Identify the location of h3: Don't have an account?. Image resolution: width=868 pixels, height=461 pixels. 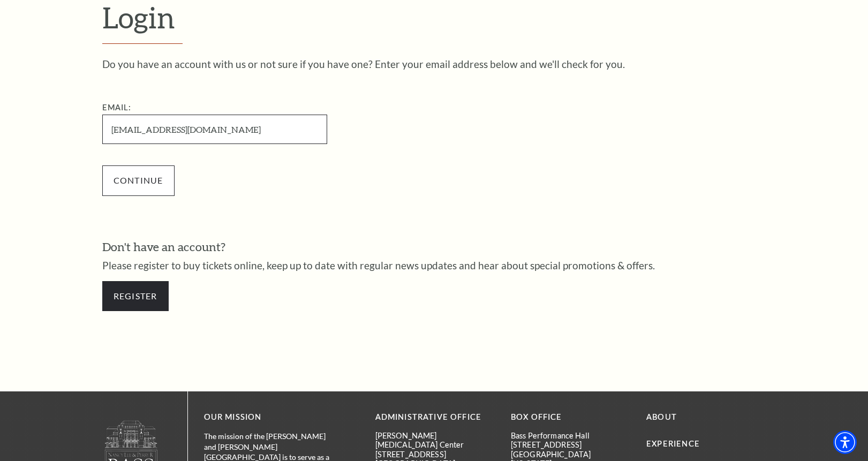
(434, 247).